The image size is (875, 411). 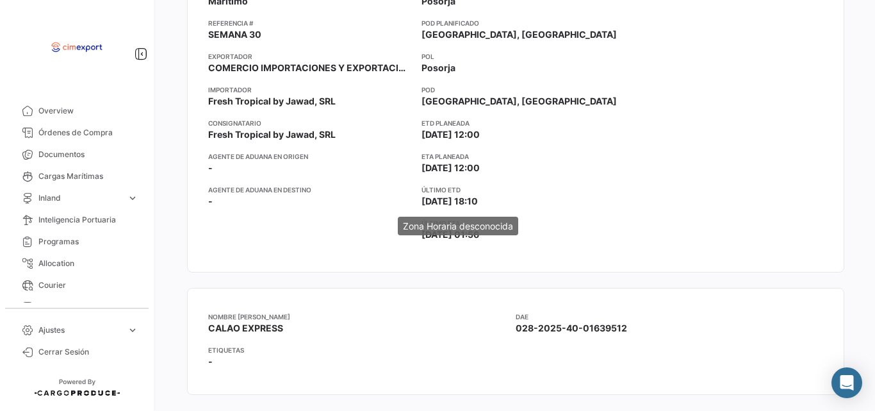 I want to click on span: Courier, so click(x=88, y=285).